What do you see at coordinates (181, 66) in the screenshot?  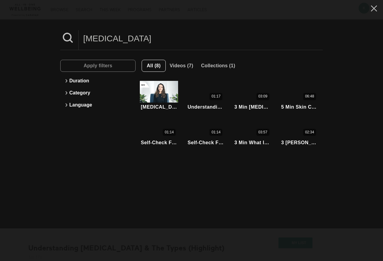 I see `button: Videos (7)` at bounding box center [181, 66].